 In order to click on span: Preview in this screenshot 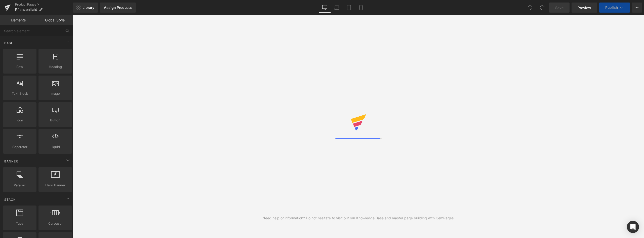, I will do `click(584, 7)`.